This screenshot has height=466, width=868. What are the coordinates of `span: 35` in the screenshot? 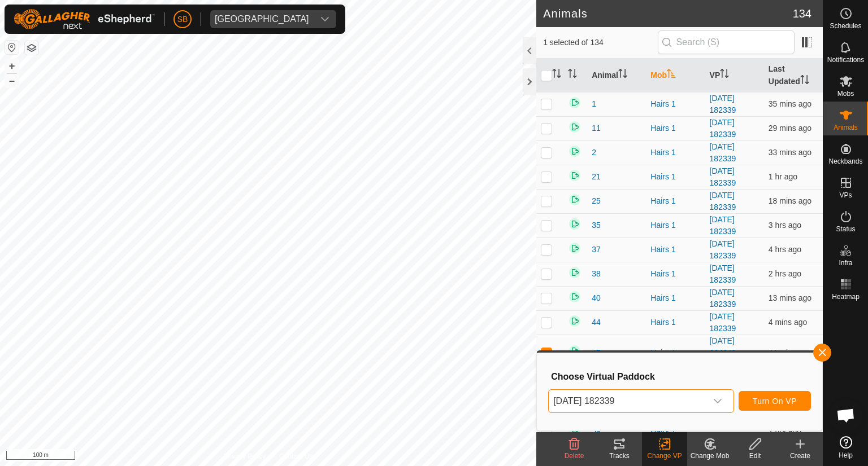 It's located at (596, 225).